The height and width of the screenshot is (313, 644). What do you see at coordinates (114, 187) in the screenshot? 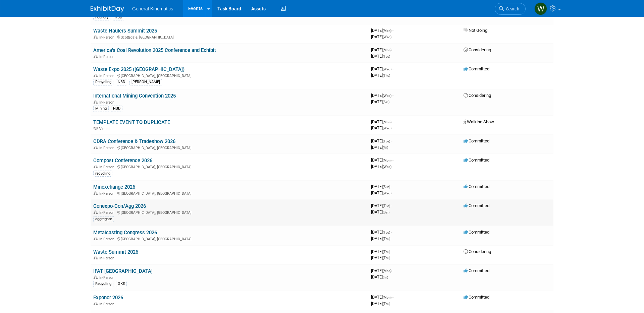
I see `a: Minexchange 2026` at bounding box center [114, 187].